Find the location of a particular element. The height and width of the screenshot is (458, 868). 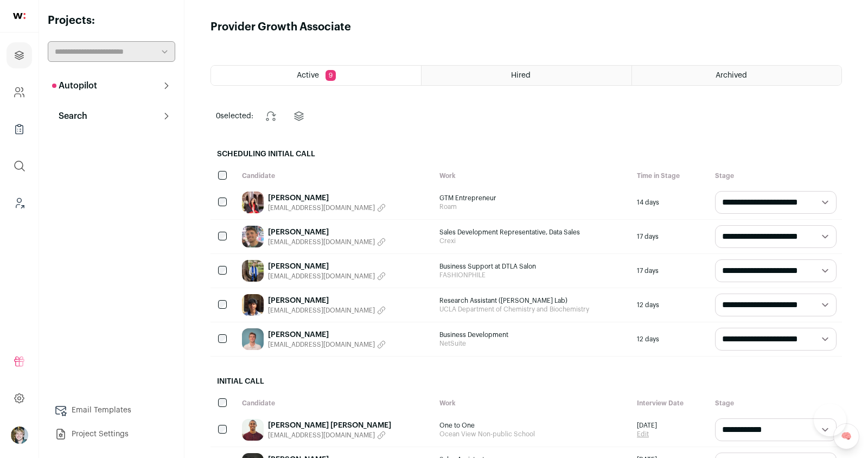

div: Time in Stage is located at coordinates (671, 176).